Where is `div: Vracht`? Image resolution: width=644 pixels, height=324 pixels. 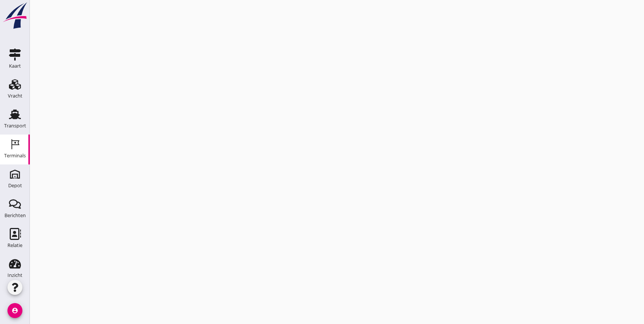 div: Vracht is located at coordinates (15, 96).